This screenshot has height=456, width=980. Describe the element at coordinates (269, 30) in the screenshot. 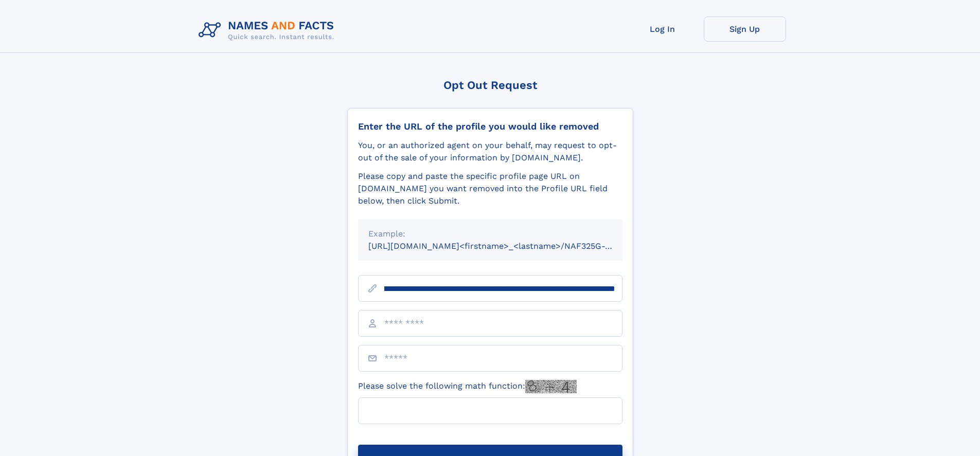

I see `img: Logo Names and Facts` at that location.